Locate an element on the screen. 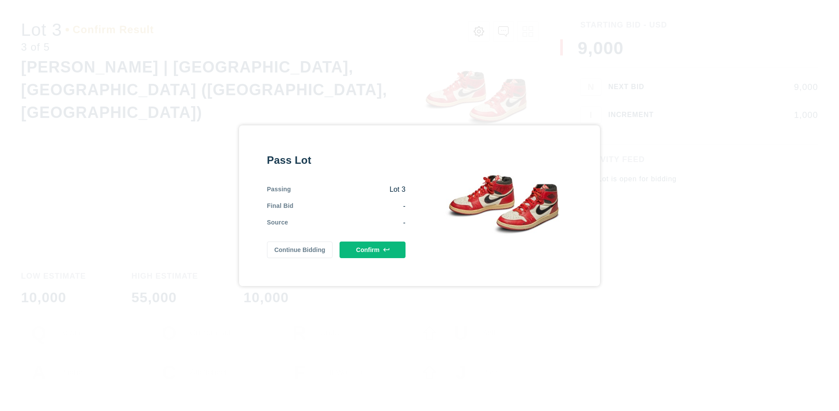 The image size is (839, 411). div: Final Bid is located at coordinates (280, 206).